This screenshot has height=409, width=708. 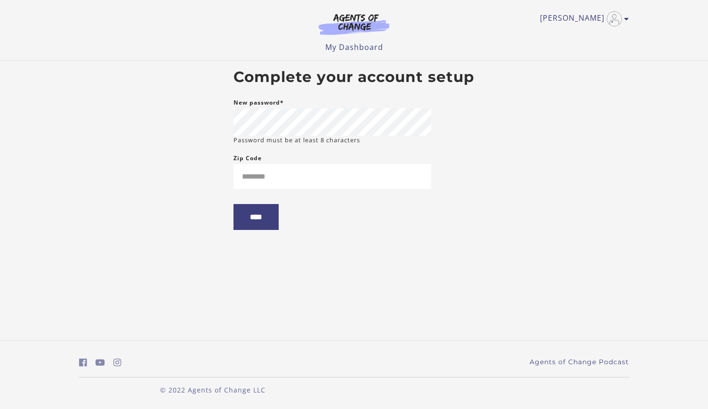 I want to click on a: https://www.instagram.com/agentsofchangeprep/ (Open in a new window), so click(x=117, y=362).